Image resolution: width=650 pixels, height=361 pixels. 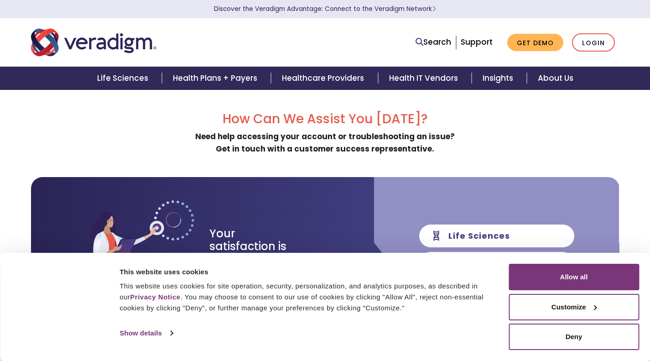 What do you see at coordinates (309, 297) in the screenshot?
I see `div: This website uses cookies for site operation, security, personalization, and analytics purposes, ...` at bounding box center [309, 297].